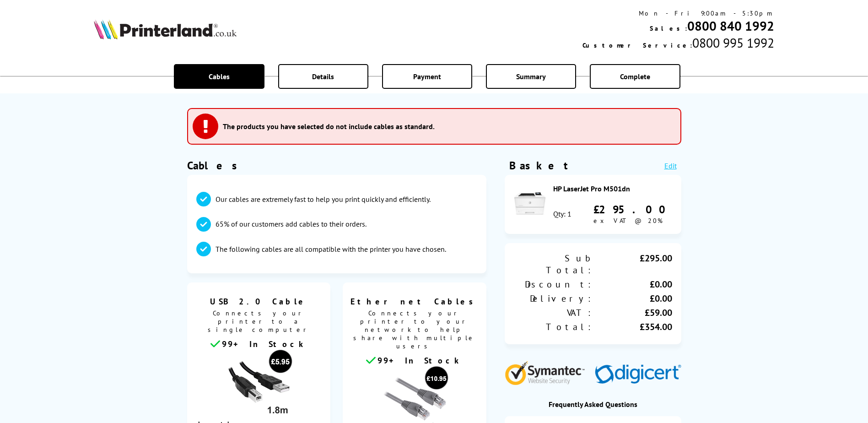 The width and height of the screenshot is (868, 423). What do you see at coordinates (258, 384) in the screenshot?
I see `img: usb cable` at bounding box center [258, 384].